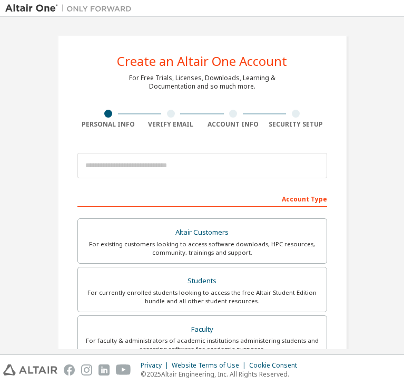  Describe the element at coordinates (202, 345) in the screenshot. I see `div: For faculty & administrators of academic institutions administering students and accessing softwa...` at that location.